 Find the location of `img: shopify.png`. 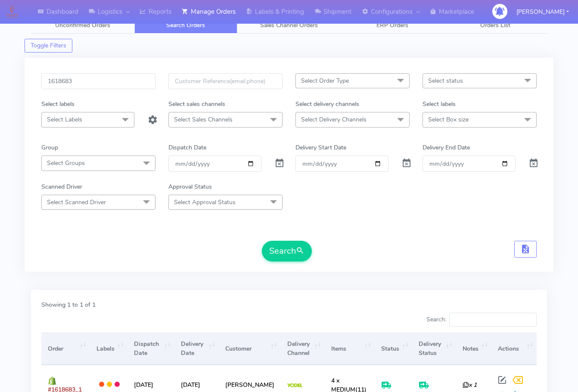

img: shopify.png is located at coordinates (52, 381).